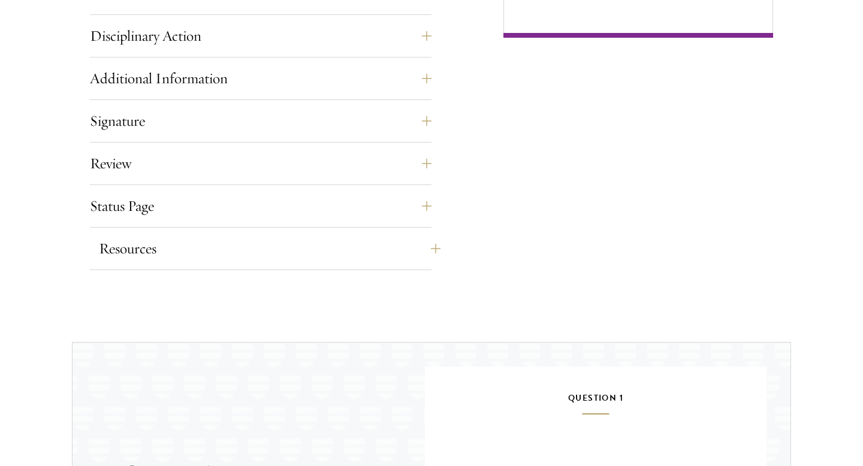 Image resolution: width=863 pixels, height=466 pixels. What do you see at coordinates (261, 206) in the screenshot?
I see `button: Status Page` at bounding box center [261, 206].